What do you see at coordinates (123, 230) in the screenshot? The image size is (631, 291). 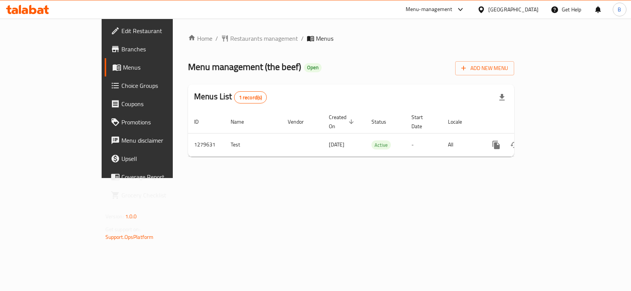 I see `span: Get support on:` at bounding box center [123, 230].